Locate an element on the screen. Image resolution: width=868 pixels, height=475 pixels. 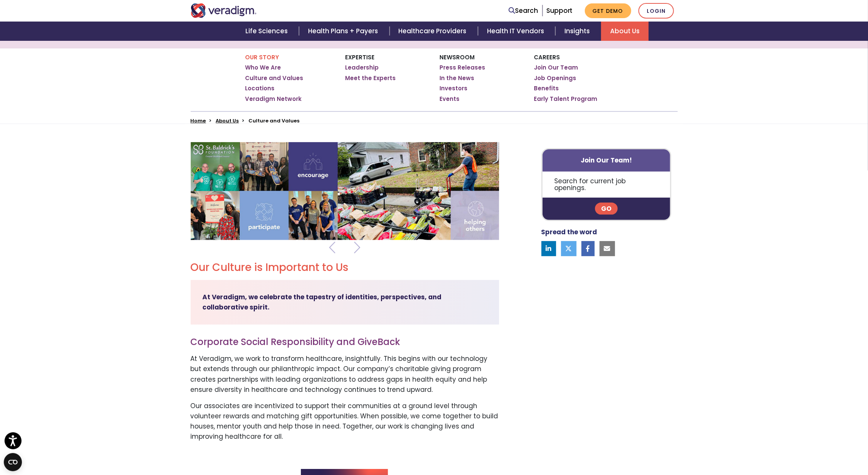
a: Health Plans + Payers is located at coordinates (344, 31).